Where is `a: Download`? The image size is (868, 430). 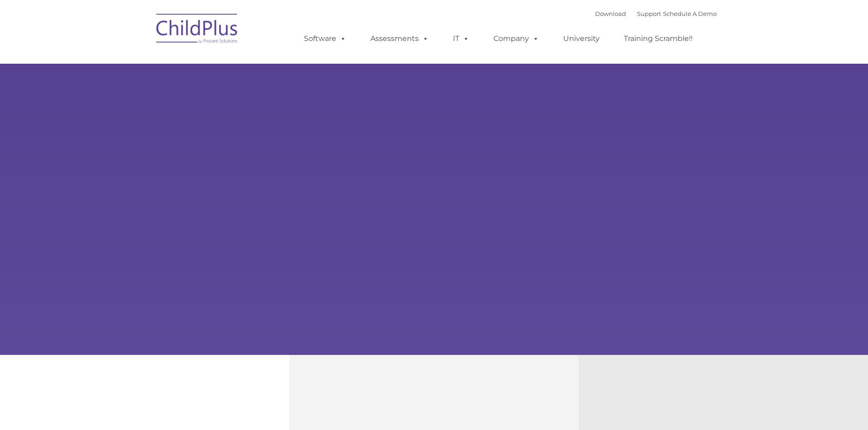
a: Download is located at coordinates (610, 14).